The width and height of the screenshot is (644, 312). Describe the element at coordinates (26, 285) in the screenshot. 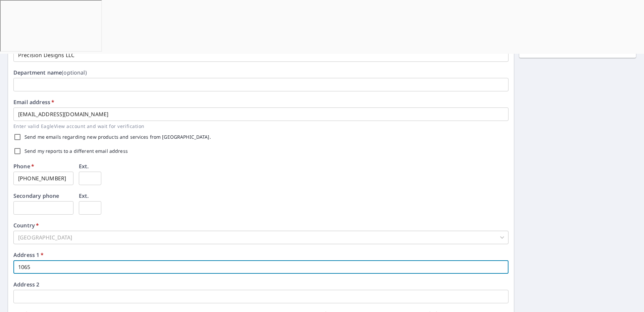

I see `label: Address 2` at that location.